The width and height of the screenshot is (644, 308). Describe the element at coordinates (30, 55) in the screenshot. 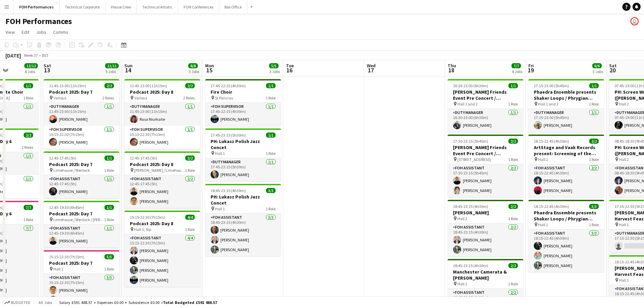

I see `span: Week 37` at that location.